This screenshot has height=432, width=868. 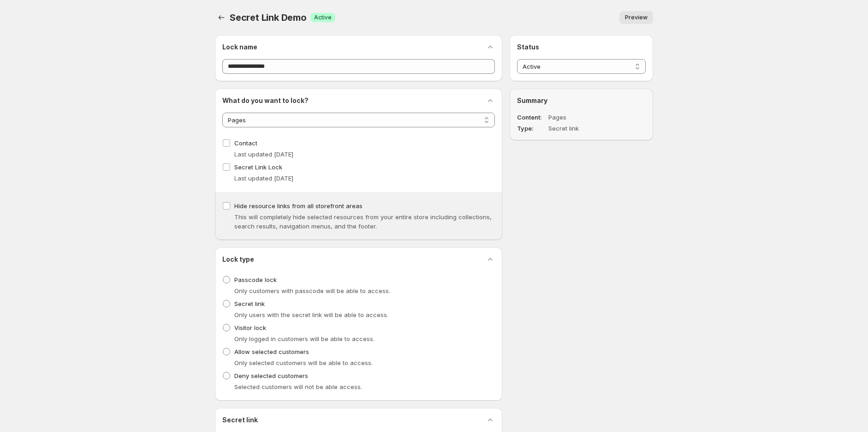 I want to click on span: Active, so click(x=323, y=17).